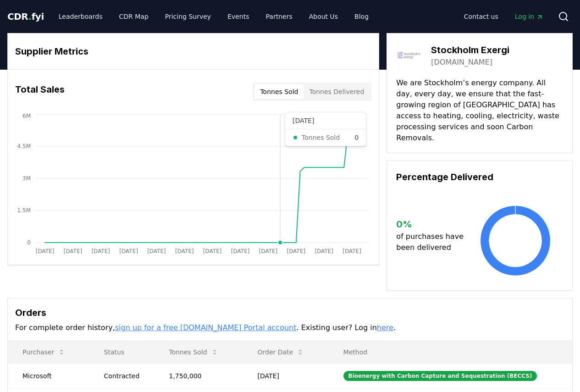 The width and height of the screenshot is (580, 392). What do you see at coordinates (337, 92) in the screenshot?
I see `button: Tonnes Delivered` at bounding box center [337, 92].